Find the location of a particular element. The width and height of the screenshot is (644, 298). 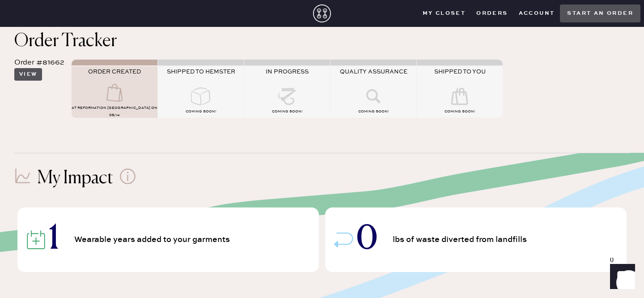

span: QUALITY ASSURANCE is located at coordinates (374, 71).